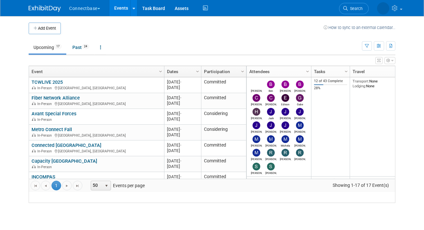 This screenshot has width=424, height=230. I want to click on a: Tasks, so click(330, 71).